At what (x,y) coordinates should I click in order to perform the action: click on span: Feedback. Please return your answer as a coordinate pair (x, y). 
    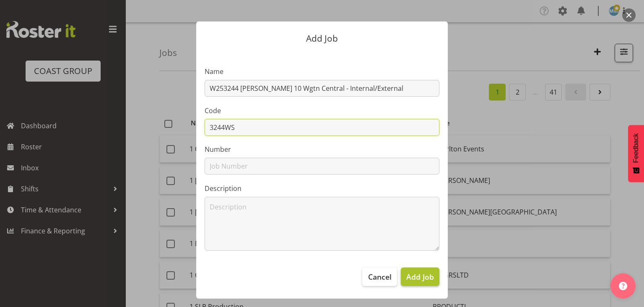
    Looking at the image, I should click on (636, 148).